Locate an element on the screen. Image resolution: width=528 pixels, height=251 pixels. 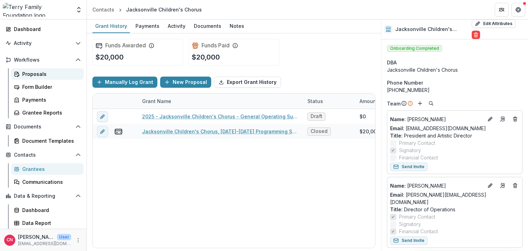
div: Carol Nieves is located at coordinates (10, 240).